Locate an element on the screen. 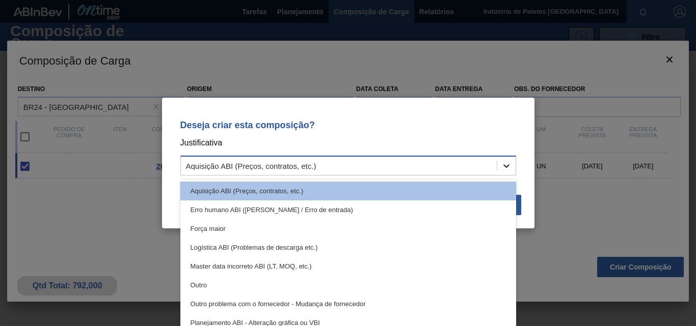  p: Deseja criar esta composição? is located at coordinates (348, 125).